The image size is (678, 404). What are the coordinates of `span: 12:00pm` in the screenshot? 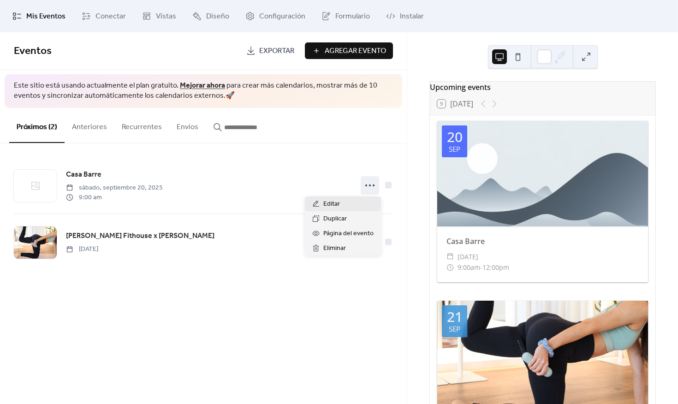 It's located at (496, 268).